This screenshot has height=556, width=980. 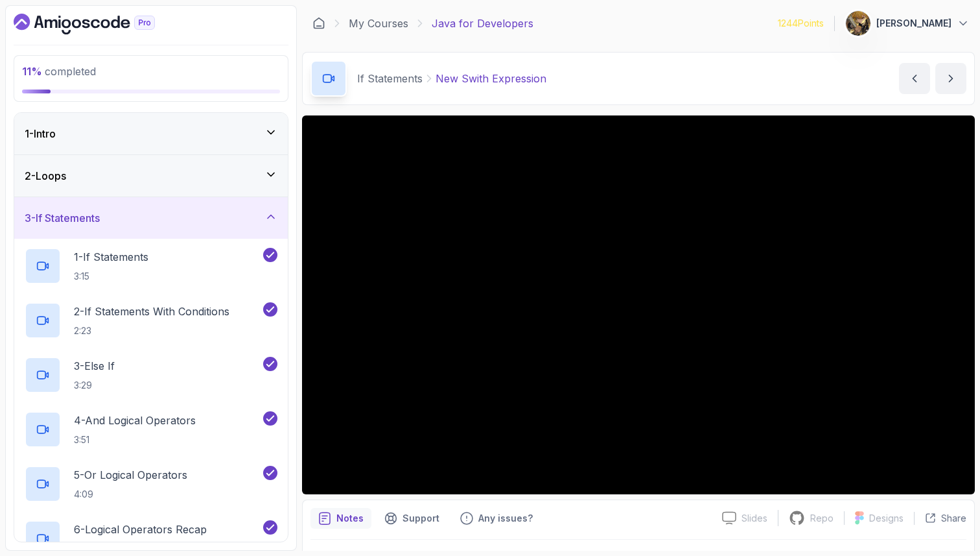 I want to click on button: 2-Loops, so click(x=151, y=176).